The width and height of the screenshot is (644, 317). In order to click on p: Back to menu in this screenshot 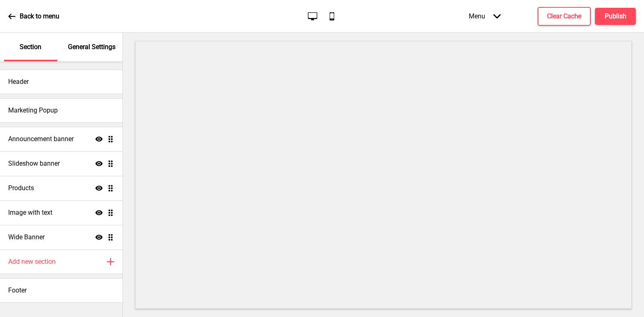, I will do `click(39, 16)`.